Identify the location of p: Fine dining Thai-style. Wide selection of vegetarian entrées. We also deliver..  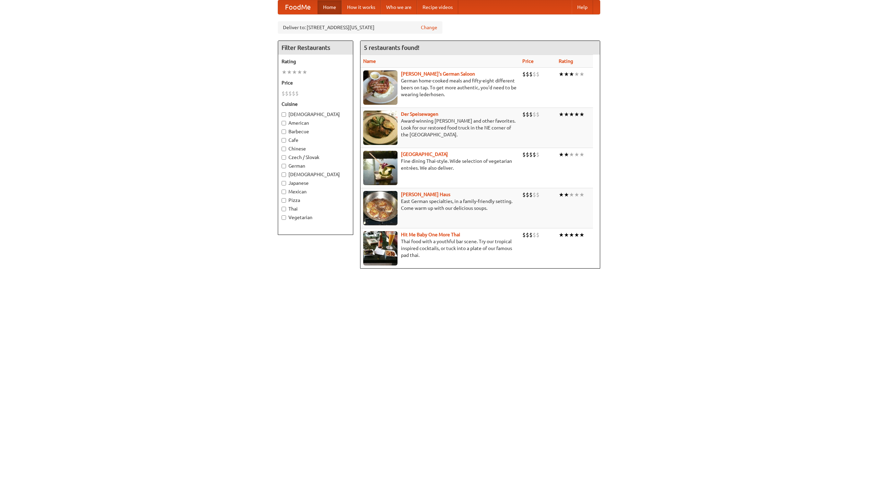
(440, 164).